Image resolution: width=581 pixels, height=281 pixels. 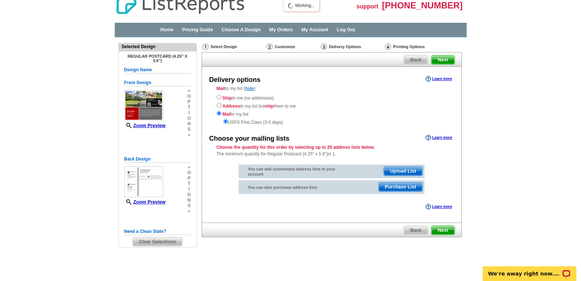 I want to click on a: hide, so click(x=250, y=88).